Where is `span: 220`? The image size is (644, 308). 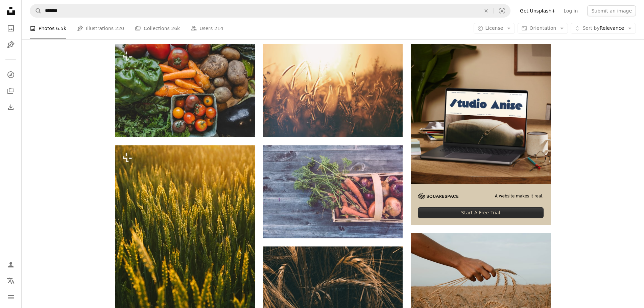
span: 220 is located at coordinates (120, 29).